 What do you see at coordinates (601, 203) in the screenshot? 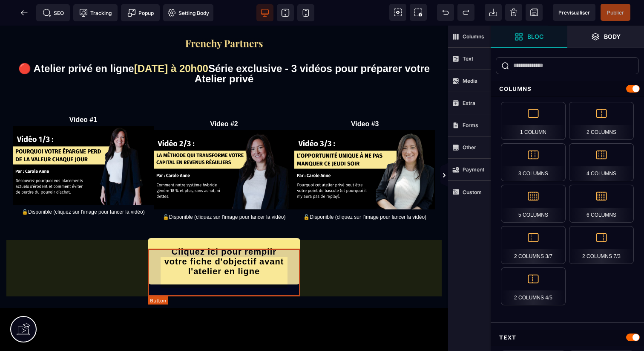
I see `div: 6 Columns` at bounding box center [601, 203].